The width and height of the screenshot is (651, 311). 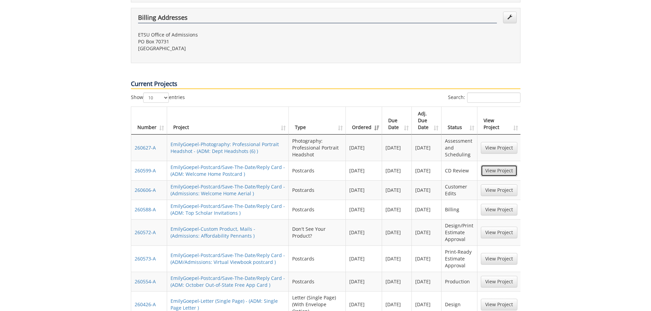 I want to click on td: Photography: Professional Portrait Headshot, so click(x=317, y=148).